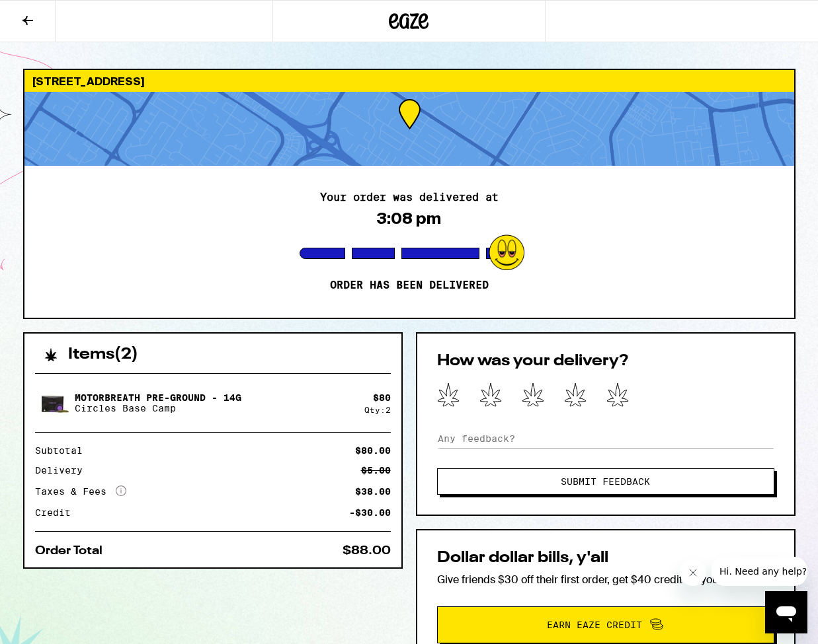  What do you see at coordinates (373, 492) in the screenshot?
I see `div: $38.00` at bounding box center [373, 492].